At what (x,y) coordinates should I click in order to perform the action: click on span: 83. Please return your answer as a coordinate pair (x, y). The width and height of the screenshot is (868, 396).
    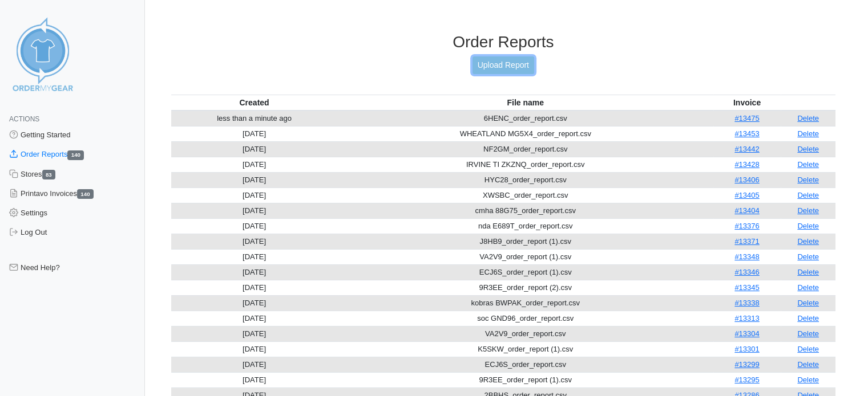
    Looking at the image, I should click on (49, 174).